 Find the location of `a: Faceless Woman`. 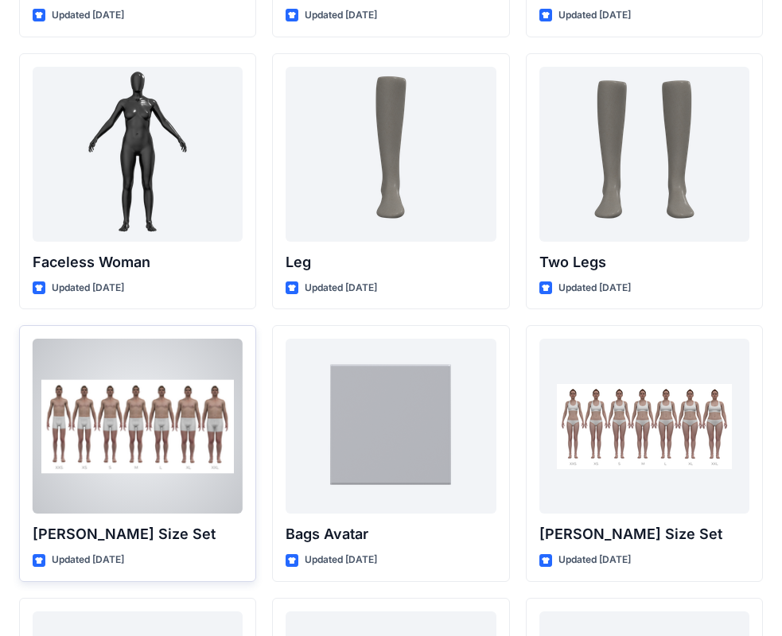

a: Faceless Woman is located at coordinates (138, 154).